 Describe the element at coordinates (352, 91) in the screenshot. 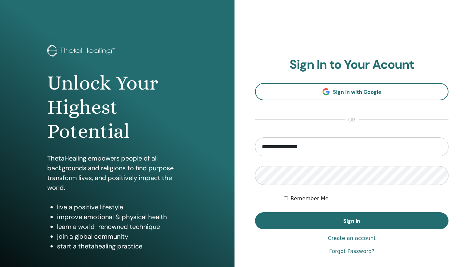

I see `a: Sign In with Google` at that location.